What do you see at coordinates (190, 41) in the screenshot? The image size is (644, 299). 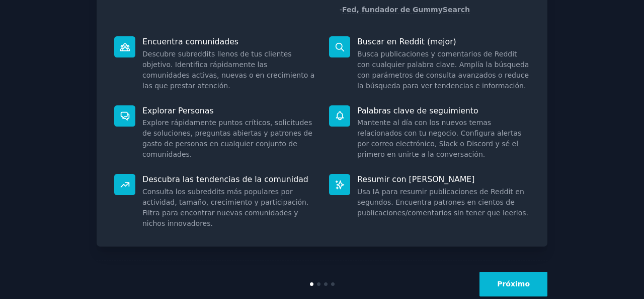 I see `font: Encuentra comunidades` at bounding box center [190, 41].